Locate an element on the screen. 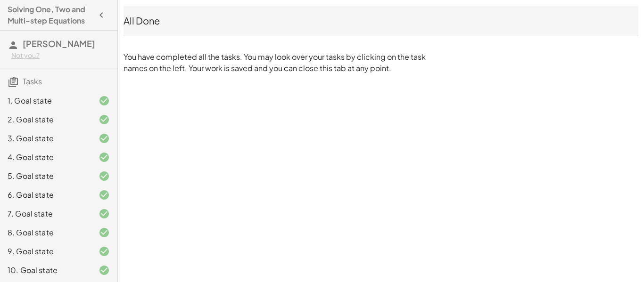 The width and height of the screenshot is (644, 282). div: 6. Goal state is located at coordinates (45, 195).